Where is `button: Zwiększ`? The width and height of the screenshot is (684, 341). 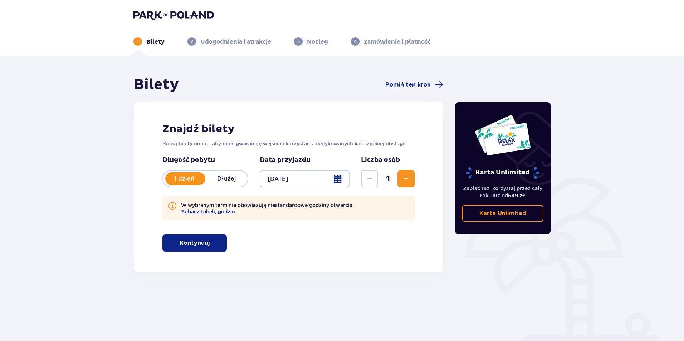 button: Zwiększ is located at coordinates (406, 179).